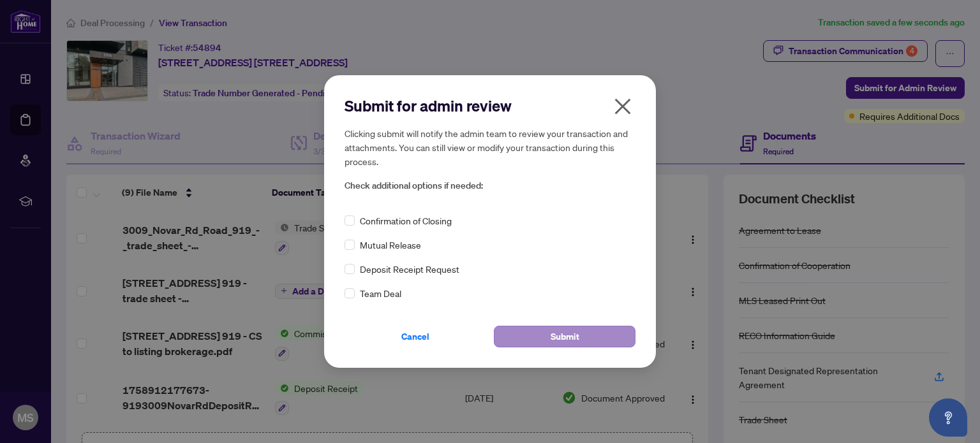  Describe the element at coordinates (565, 337) in the screenshot. I see `button: Submit` at that location.